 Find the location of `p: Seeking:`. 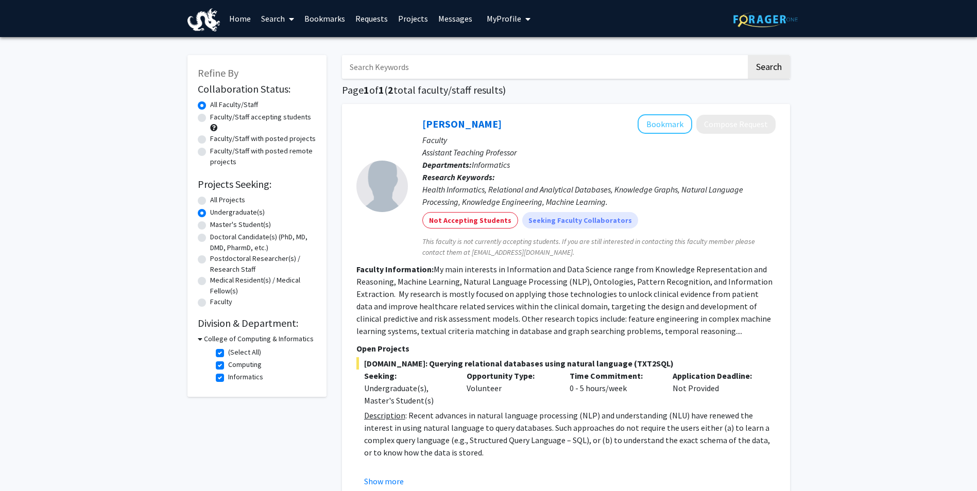

p: Seeking: is located at coordinates (408, 376).